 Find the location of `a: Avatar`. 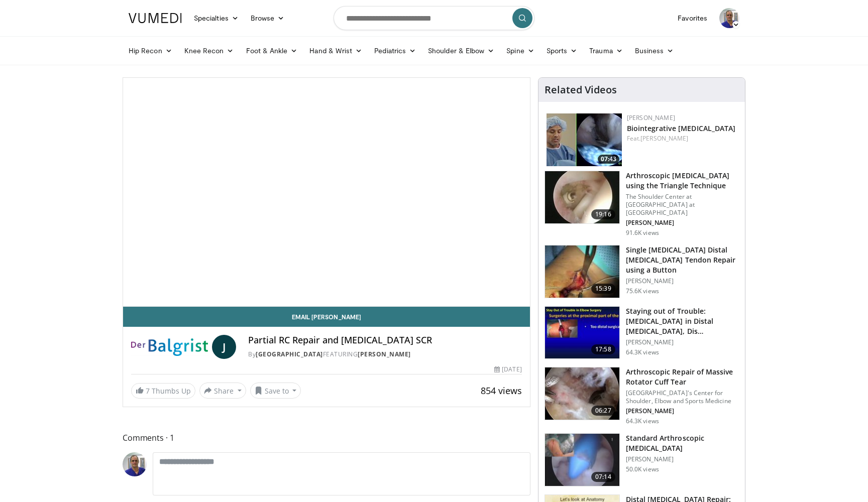

a: Avatar is located at coordinates (729, 18).